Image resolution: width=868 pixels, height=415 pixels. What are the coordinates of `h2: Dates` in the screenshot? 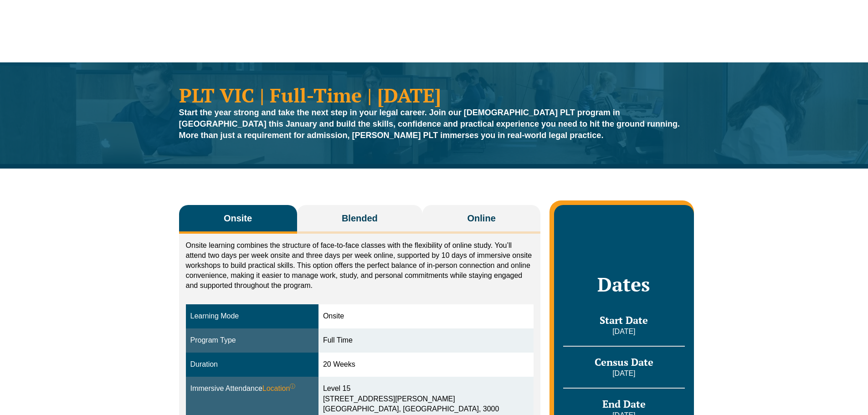 It's located at (624, 284).